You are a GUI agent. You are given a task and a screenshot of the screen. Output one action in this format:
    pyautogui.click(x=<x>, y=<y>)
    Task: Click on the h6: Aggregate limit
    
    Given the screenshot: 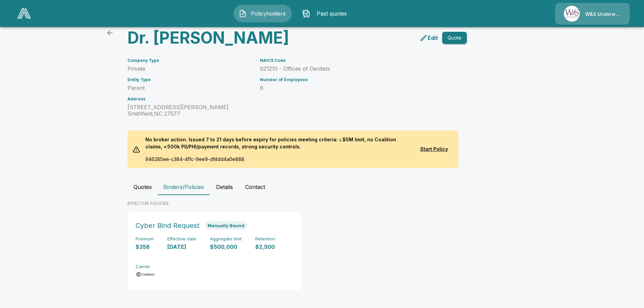 What is the action you would take?
    pyautogui.click(x=226, y=238)
    